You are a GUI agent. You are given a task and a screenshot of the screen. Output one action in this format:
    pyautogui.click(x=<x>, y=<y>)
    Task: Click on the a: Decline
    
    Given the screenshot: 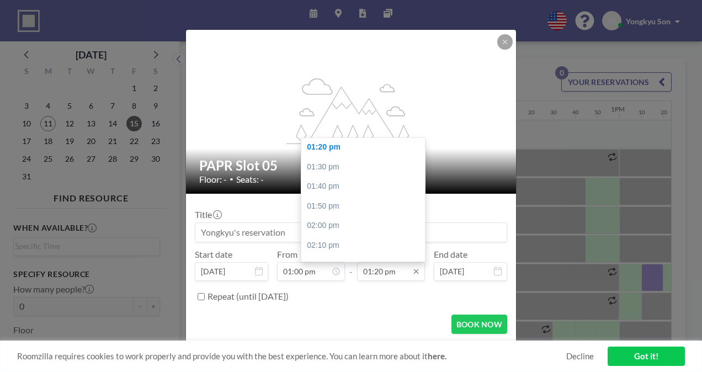 What is the action you would take?
    pyautogui.click(x=580, y=356)
    